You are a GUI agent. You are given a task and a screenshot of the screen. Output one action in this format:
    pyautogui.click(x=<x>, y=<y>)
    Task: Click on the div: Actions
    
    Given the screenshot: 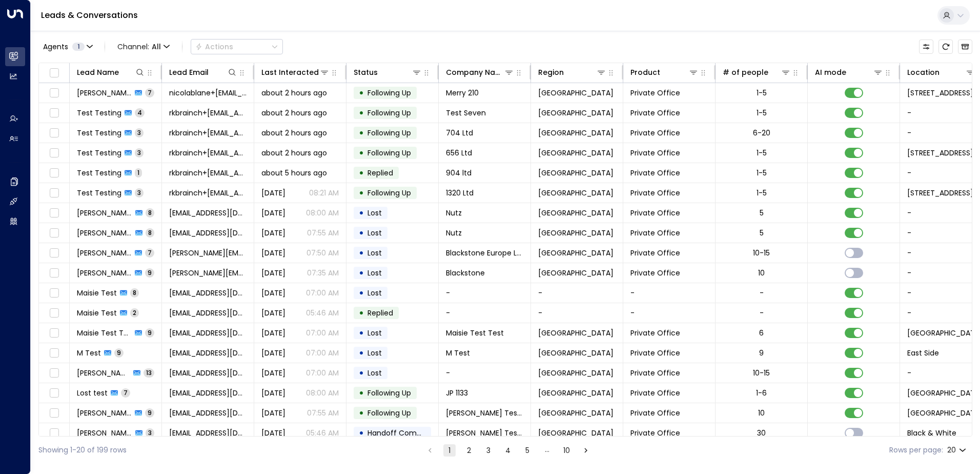 What is the action you would take?
    pyautogui.click(x=214, y=47)
    